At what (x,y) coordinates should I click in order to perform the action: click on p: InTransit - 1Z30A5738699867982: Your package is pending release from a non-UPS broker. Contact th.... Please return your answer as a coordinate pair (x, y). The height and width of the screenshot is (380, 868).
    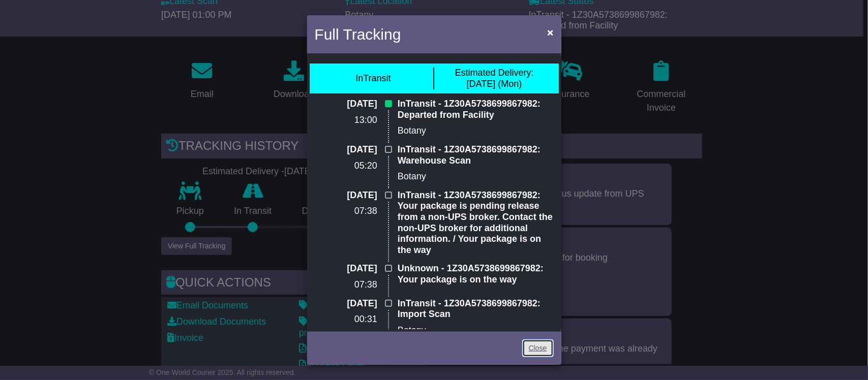
    Looking at the image, I should click on (476, 223).